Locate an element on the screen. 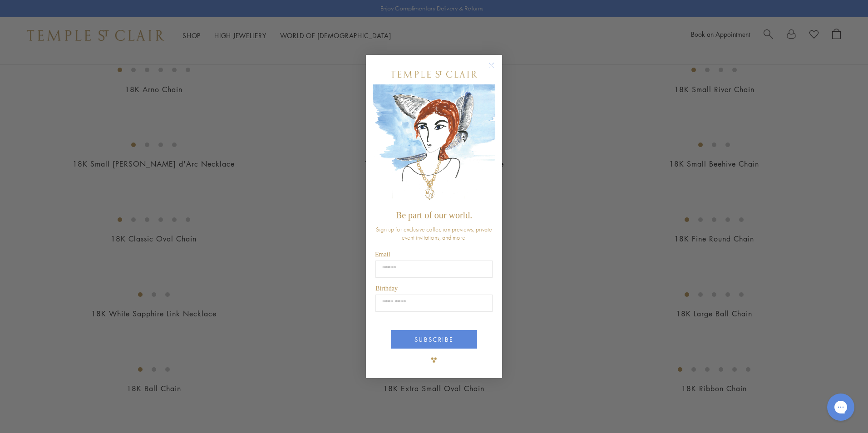  button: Gorgias live chat is located at coordinates (18, 17).